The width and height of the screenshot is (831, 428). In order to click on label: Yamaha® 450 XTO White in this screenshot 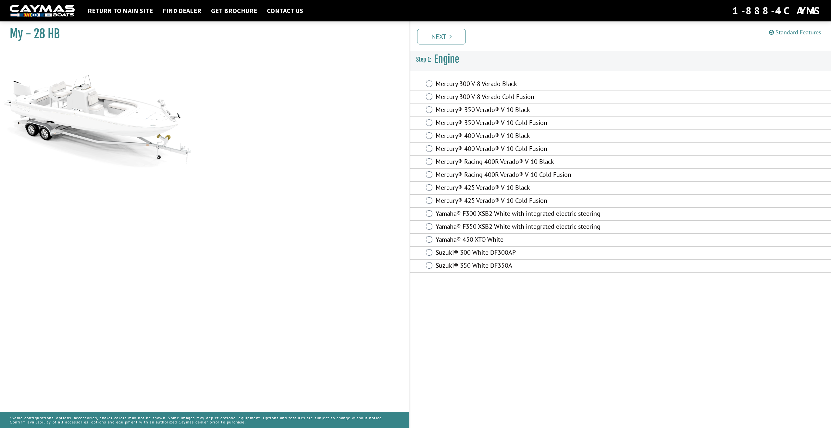, I will do `click(554, 240)`.